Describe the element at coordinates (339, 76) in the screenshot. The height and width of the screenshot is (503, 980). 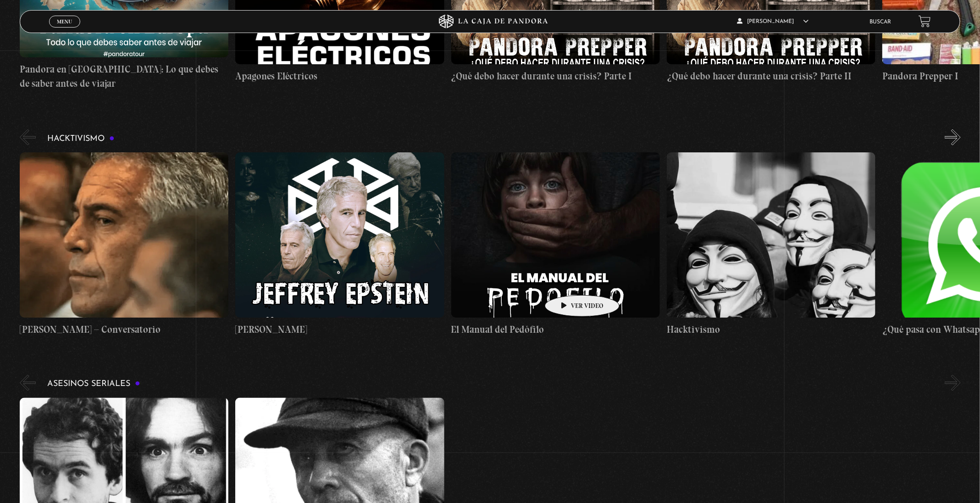
I see `h4: Apagones Eléctricos` at that location.